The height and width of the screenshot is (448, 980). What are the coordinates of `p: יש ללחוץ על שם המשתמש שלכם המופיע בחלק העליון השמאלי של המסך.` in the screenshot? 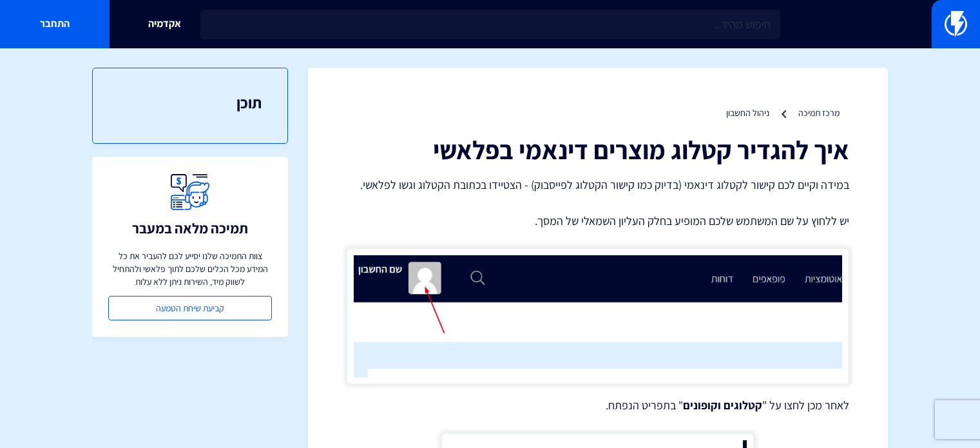 It's located at (598, 221).